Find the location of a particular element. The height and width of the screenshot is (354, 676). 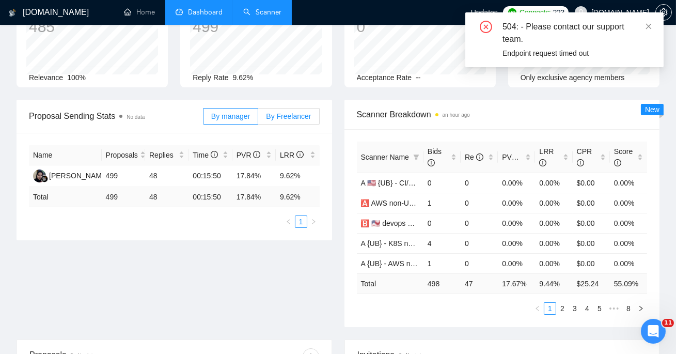

span: Acceptance Rate is located at coordinates (384, 77).